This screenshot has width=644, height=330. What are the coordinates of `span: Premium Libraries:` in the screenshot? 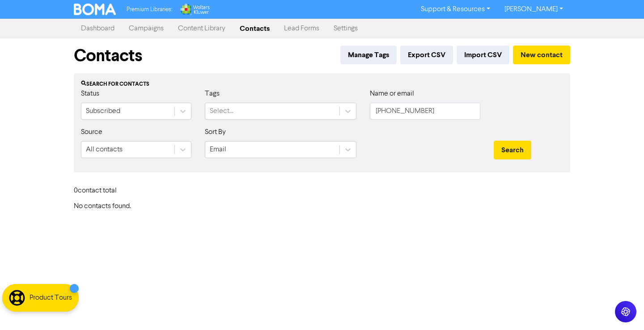 It's located at (150, 10).